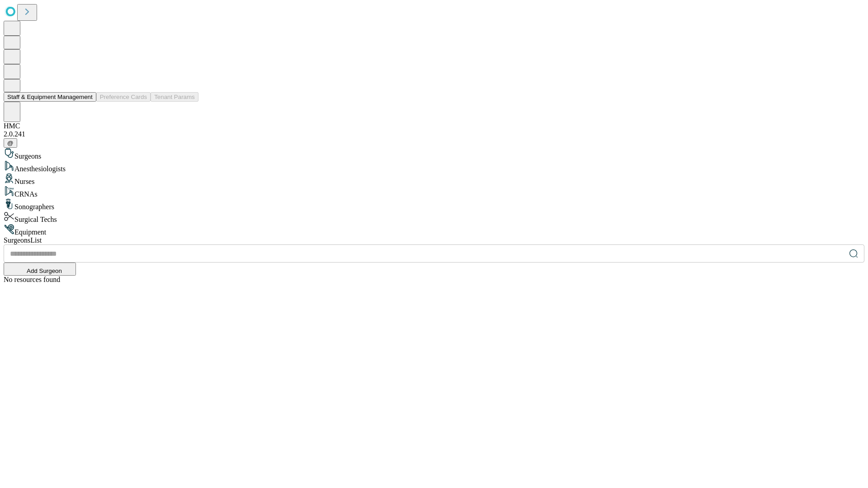 Image resolution: width=868 pixels, height=488 pixels. Describe the element at coordinates (434, 166) in the screenshot. I see `div: Anesthesiologists` at that location.